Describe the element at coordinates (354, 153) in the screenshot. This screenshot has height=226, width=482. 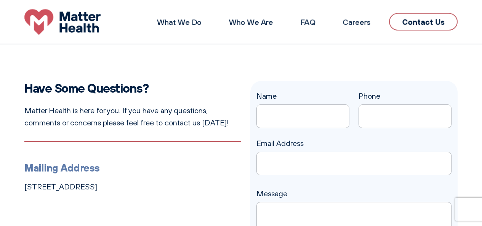
I see `label: Email Address` at that location.